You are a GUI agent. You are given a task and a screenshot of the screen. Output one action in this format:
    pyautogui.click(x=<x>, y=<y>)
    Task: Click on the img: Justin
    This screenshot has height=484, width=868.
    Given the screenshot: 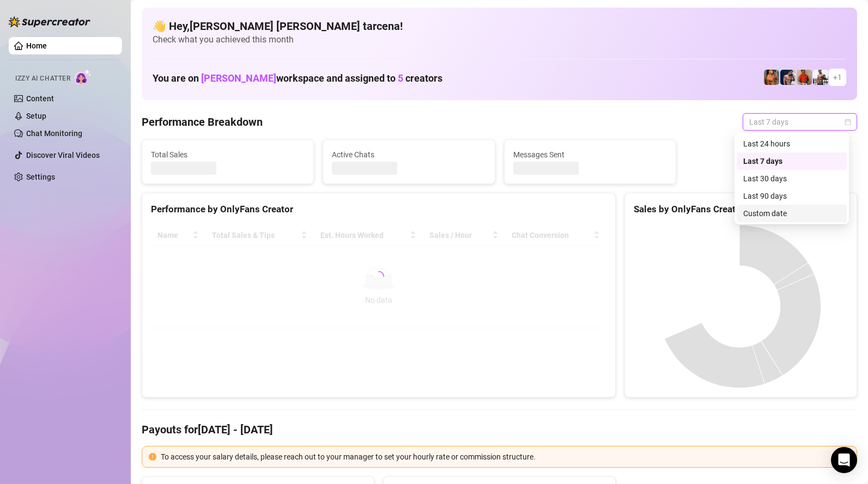 What is the action you would take?
    pyautogui.click(x=804, y=77)
    